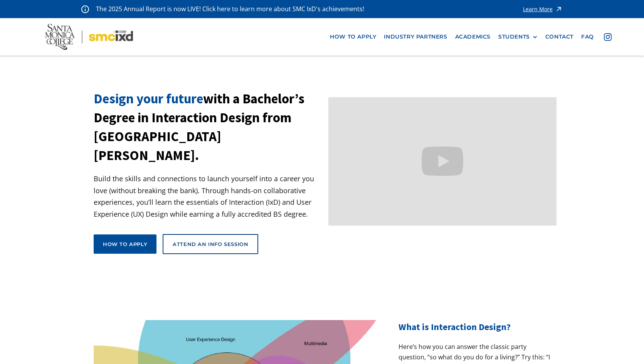 This screenshot has height=364, width=644. Describe the element at coordinates (89, 36) in the screenshot. I see `img: Santa Monica College - SMC IxD logo` at that location.